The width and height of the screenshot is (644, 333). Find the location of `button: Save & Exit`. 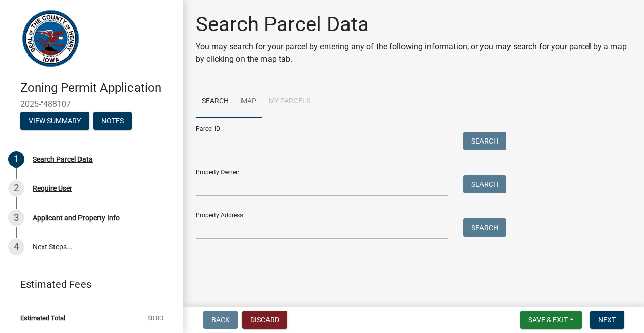

button: Save & Exit is located at coordinates (551, 320).